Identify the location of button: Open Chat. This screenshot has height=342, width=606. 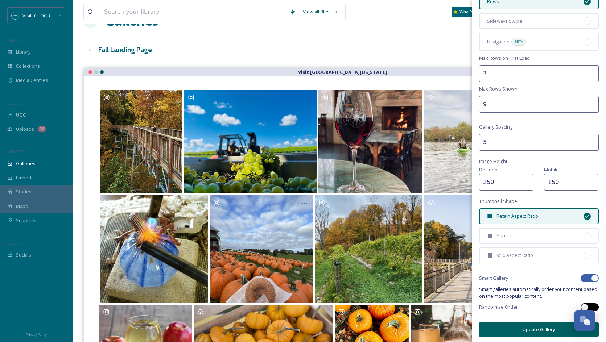
(585, 321).